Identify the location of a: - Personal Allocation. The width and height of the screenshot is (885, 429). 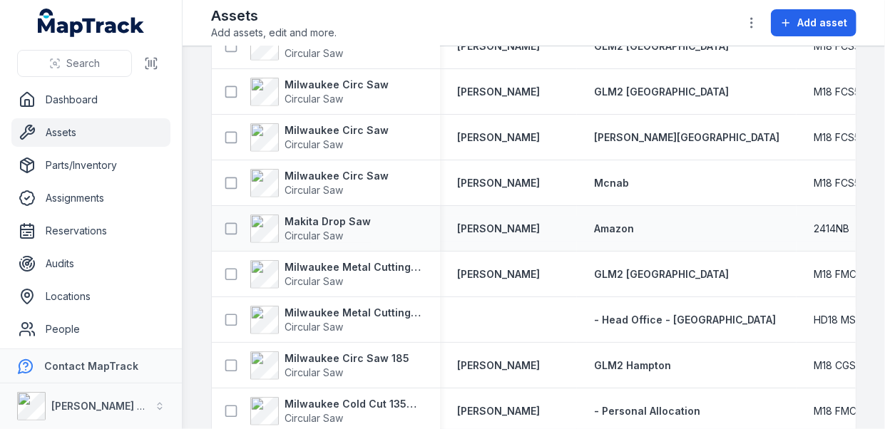
(647, 411).